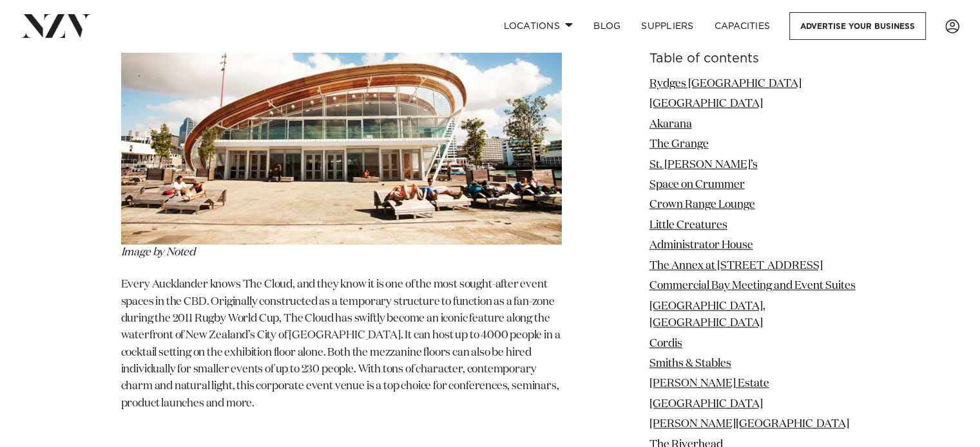 The width and height of the screenshot is (980, 447). What do you see at coordinates (742, 26) in the screenshot?
I see `a: Capacities` at bounding box center [742, 26].